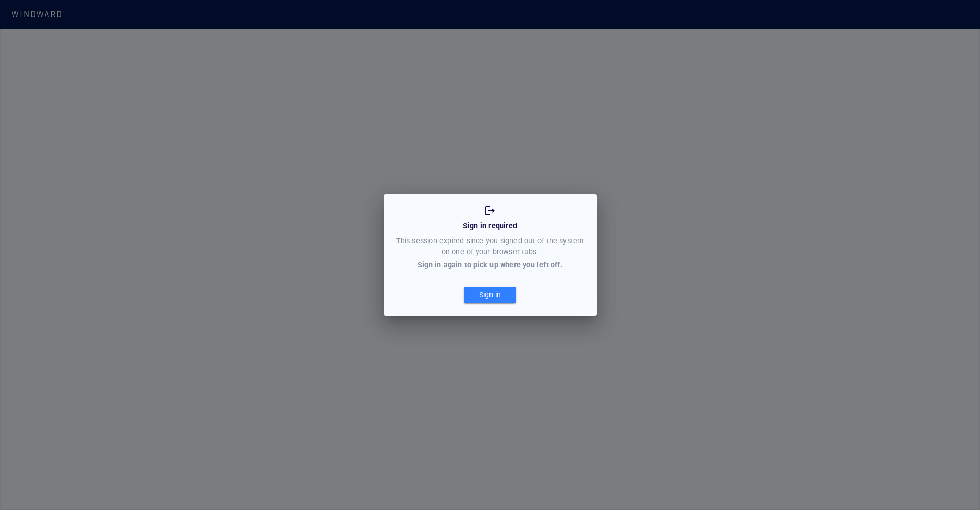  I want to click on div: This session expired since you signed out of the system on one of your browser tabs., so click(490, 246).